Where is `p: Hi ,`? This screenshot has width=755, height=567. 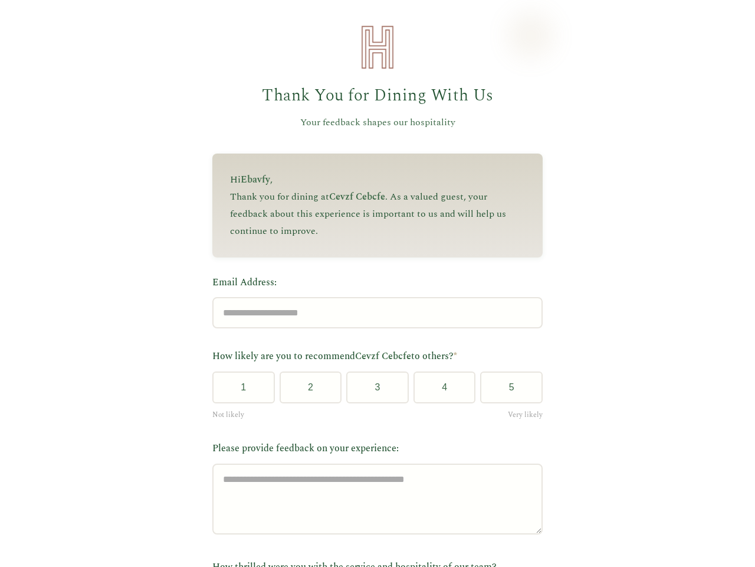 p: Hi , is located at coordinates (378, 179).